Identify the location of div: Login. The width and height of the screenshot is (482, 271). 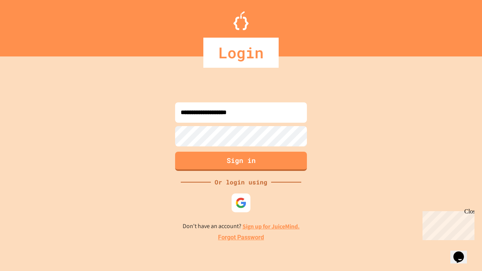
(241, 53).